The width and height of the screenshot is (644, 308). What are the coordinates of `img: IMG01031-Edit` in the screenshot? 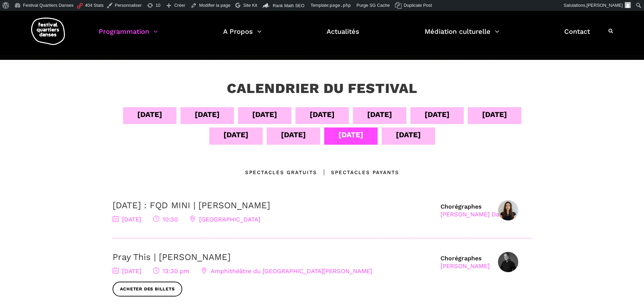 It's located at (508, 210).